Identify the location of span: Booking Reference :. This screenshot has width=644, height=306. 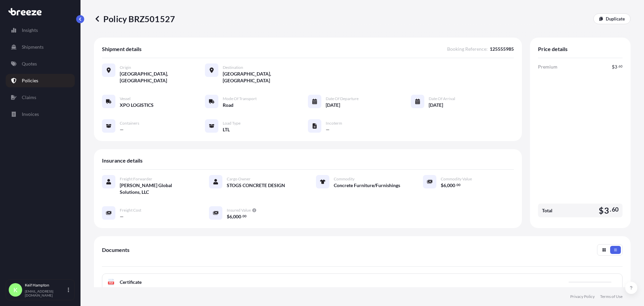
(467, 49).